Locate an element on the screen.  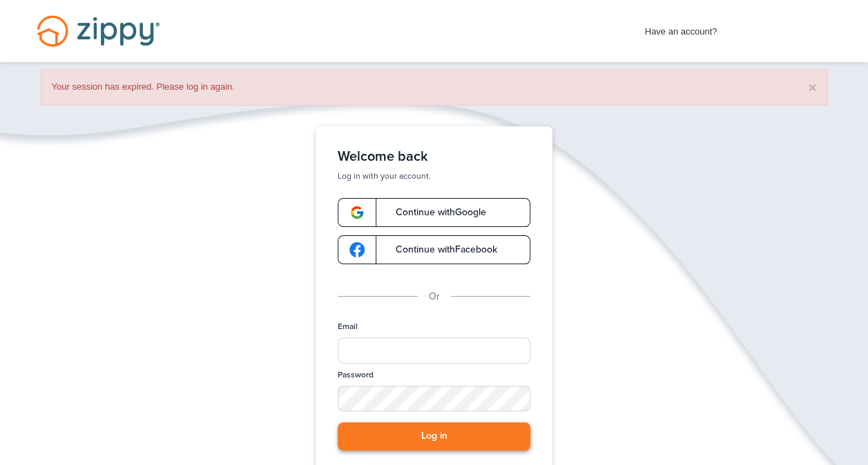
input: Email is located at coordinates (434, 350).